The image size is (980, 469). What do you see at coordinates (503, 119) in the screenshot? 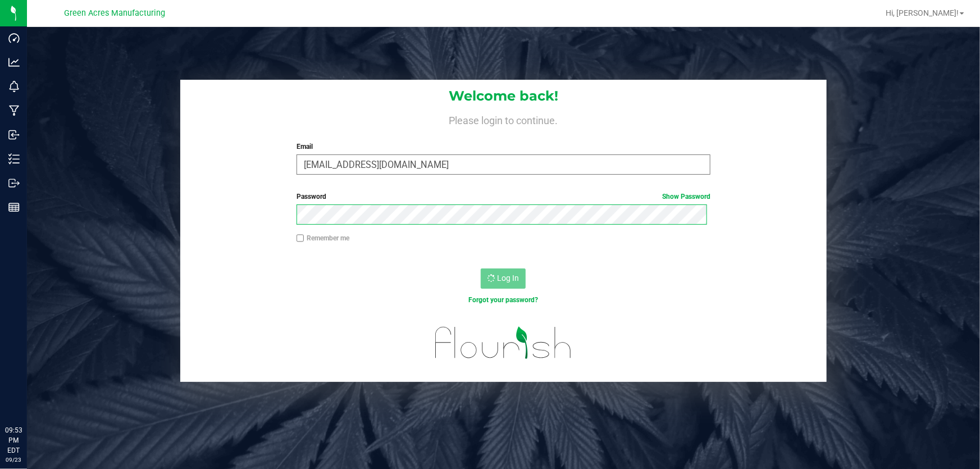
I see `h4: Please login to continue.` at bounding box center [503, 119].